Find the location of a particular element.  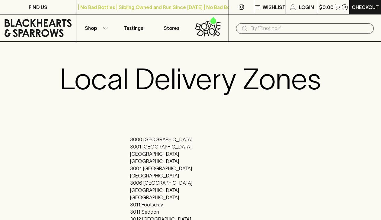

li: 3011 Seddon is located at coordinates (191, 212).